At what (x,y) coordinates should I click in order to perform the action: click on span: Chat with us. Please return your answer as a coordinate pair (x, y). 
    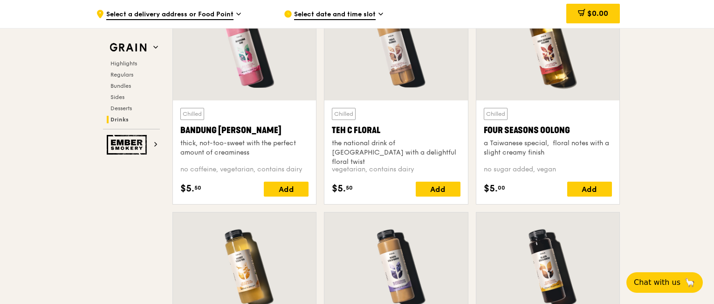
    Looking at the image, I should click on (657, 282).